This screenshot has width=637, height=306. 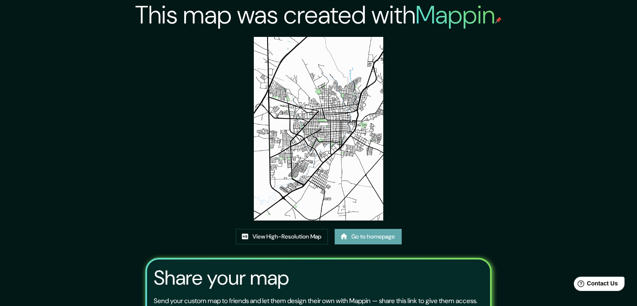 What do you see at coordinates (319, 129) in the screenshot?
I see `img: created-map` at bounding box center [319, 129].